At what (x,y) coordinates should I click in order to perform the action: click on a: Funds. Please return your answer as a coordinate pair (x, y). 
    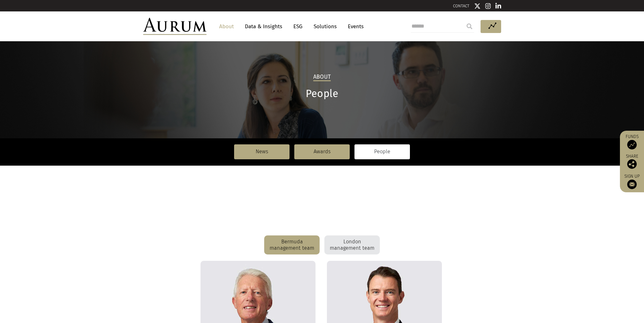
    Looking at the image, I should click on (632, 142).